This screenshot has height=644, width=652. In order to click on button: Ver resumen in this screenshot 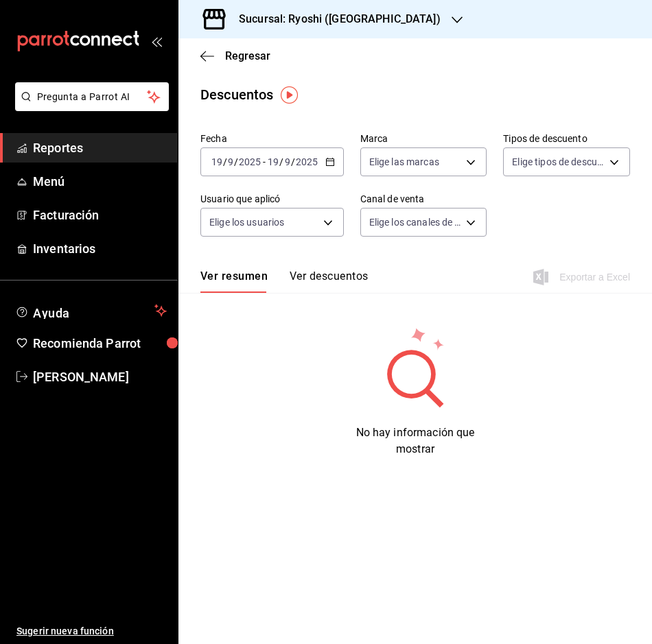, I will do `click(234, 281)`.